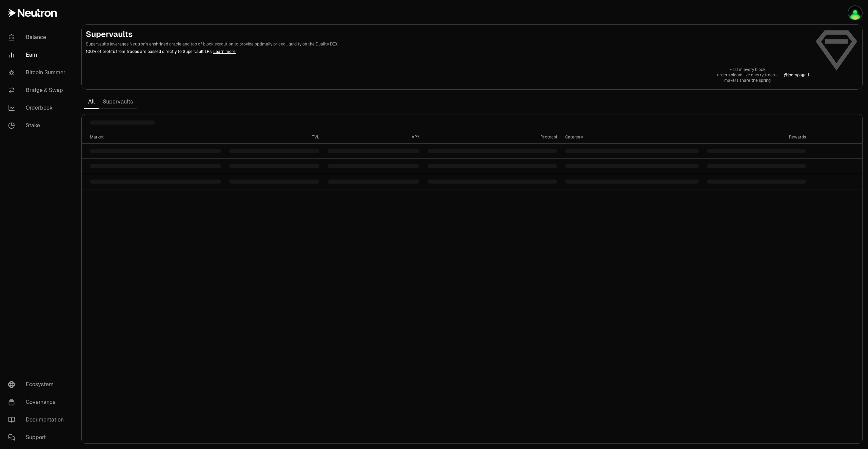  Describe the element at coordinates (38, 55) in the screenshot. I see `a: Earn` at that location.